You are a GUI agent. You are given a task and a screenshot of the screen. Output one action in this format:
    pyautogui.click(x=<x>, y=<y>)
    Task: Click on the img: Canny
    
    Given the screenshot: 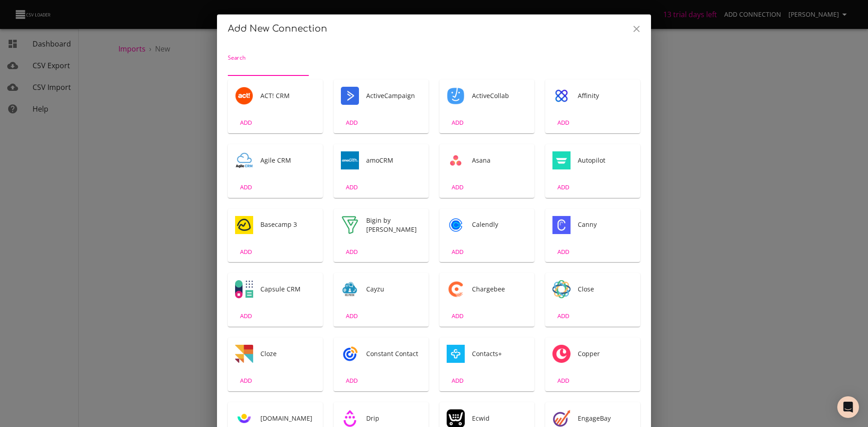 What is the action you would take?
    pyautogui.click(x=562, y=225)
    